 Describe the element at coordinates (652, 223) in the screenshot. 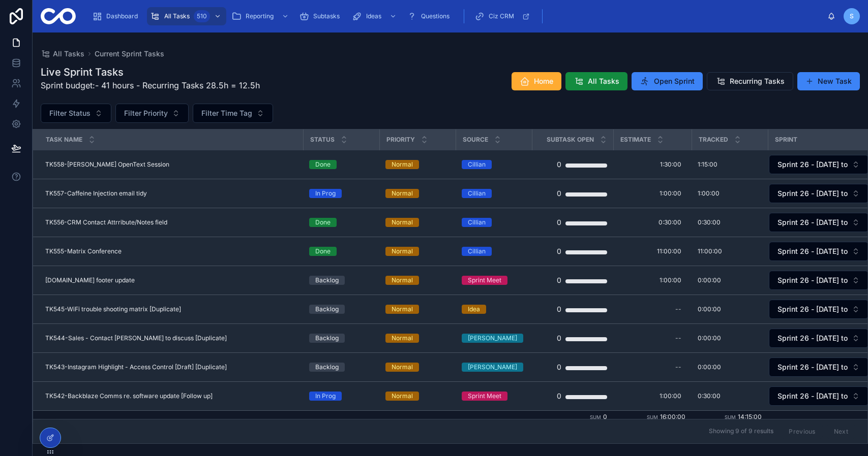

I see `a: 0:30:00` at that location.